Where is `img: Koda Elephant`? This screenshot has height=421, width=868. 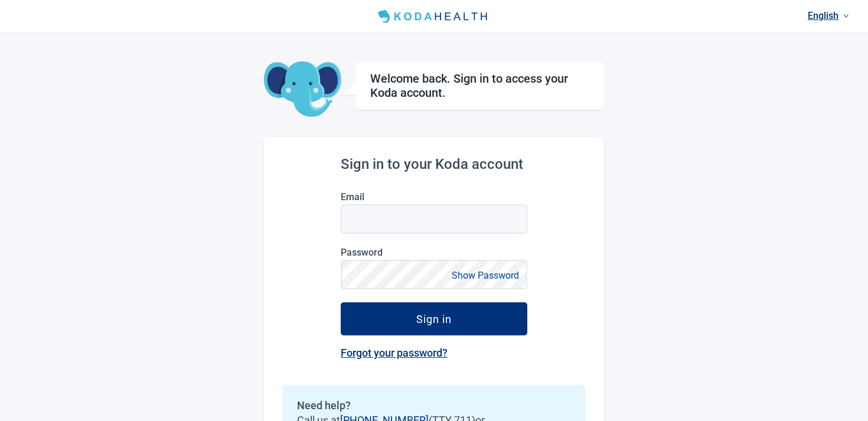 img: Koda Elephant is located at coordinates (303, 90).